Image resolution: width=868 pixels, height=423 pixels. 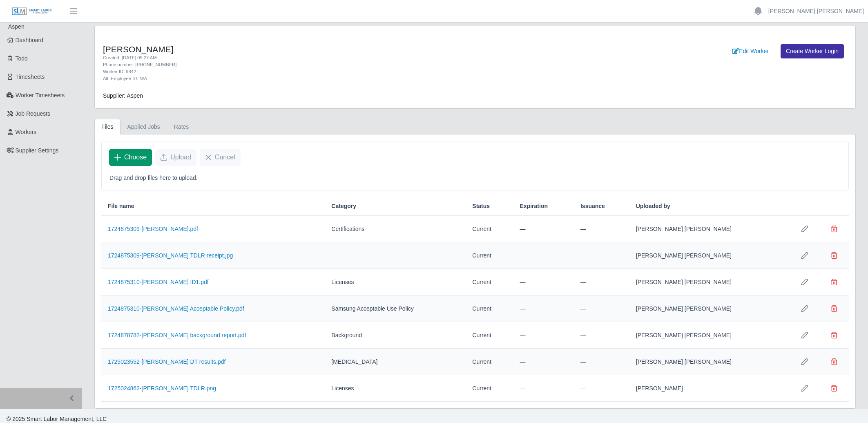 What do you see at coordinates (480, 206) in the screenshot?
I see `span: Status` at bounding box center [480, 206].